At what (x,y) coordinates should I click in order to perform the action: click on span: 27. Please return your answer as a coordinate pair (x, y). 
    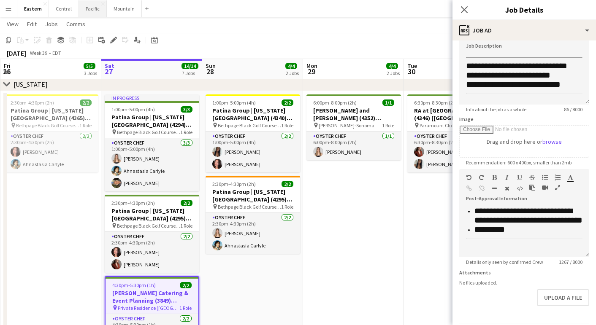
    Looking at the image, I should click on (109, 71).